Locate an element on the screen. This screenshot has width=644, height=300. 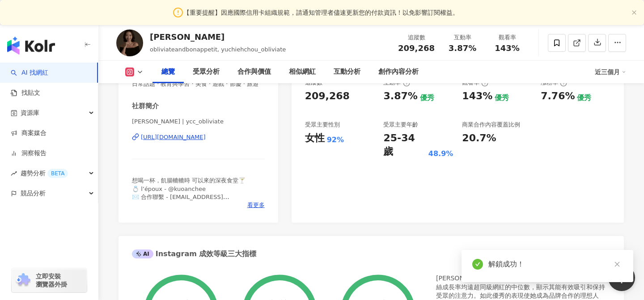
div: 合作與價值 is located at coordinates (254, 72).